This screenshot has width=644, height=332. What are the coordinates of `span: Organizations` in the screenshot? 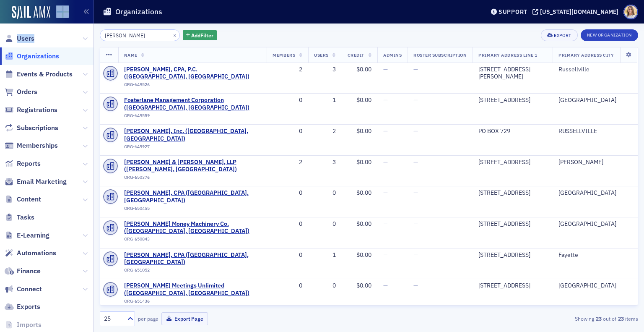 It's located at (38, 56).